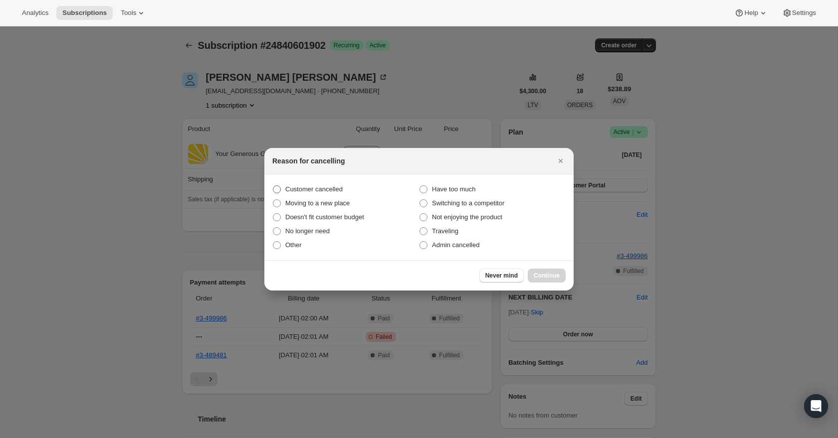 This screenshot has height=438, width=838. What do you see at coordinates (468, 203) in the screenshot?
I see `span: Switching to a competitor` at bounding box center [468, 203].